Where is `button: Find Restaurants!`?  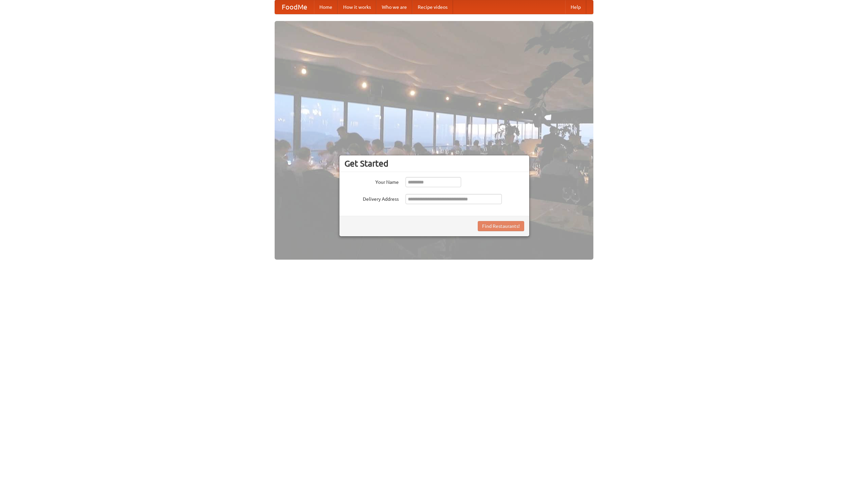
button: Find Restaurants! is located at coordinates (500, 226).